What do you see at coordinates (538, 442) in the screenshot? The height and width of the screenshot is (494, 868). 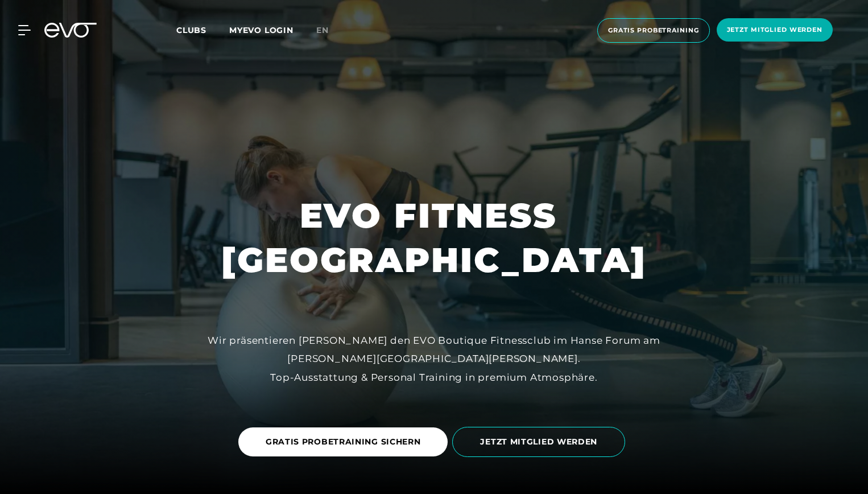 I see `span: JETZT MITGLIED WERDEN` at bounding box center [538, 442].